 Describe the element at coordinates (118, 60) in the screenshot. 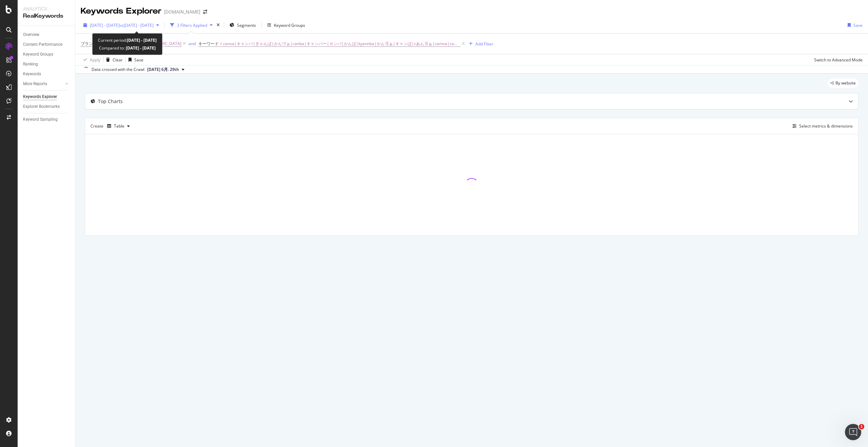

I see `div: Clear` at that location.